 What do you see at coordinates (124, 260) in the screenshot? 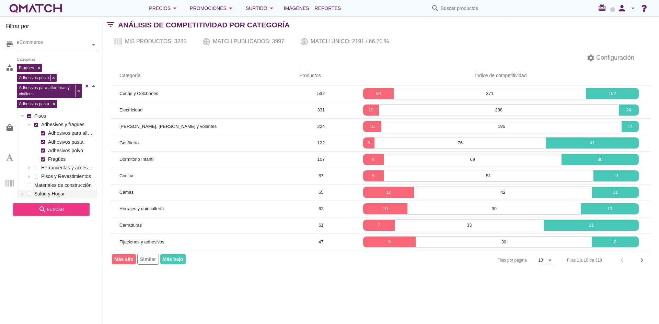
I see `span: Más alto` at bounding box center [124, 260].